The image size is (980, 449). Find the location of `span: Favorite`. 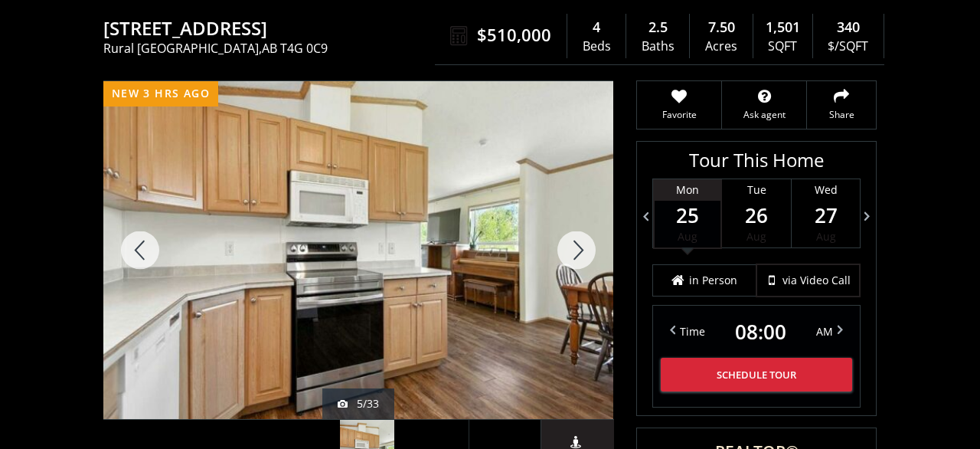

span: Favorite is located at coordinates (680, 114).